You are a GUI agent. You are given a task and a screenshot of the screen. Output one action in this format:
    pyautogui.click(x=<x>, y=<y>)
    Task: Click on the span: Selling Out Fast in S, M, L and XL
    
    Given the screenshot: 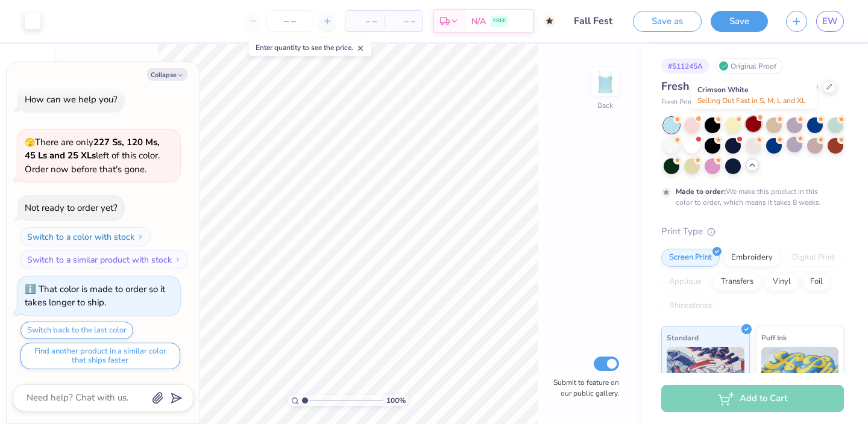 What is the action you would take?
    pyautogui.click(x=752, y=101)
    